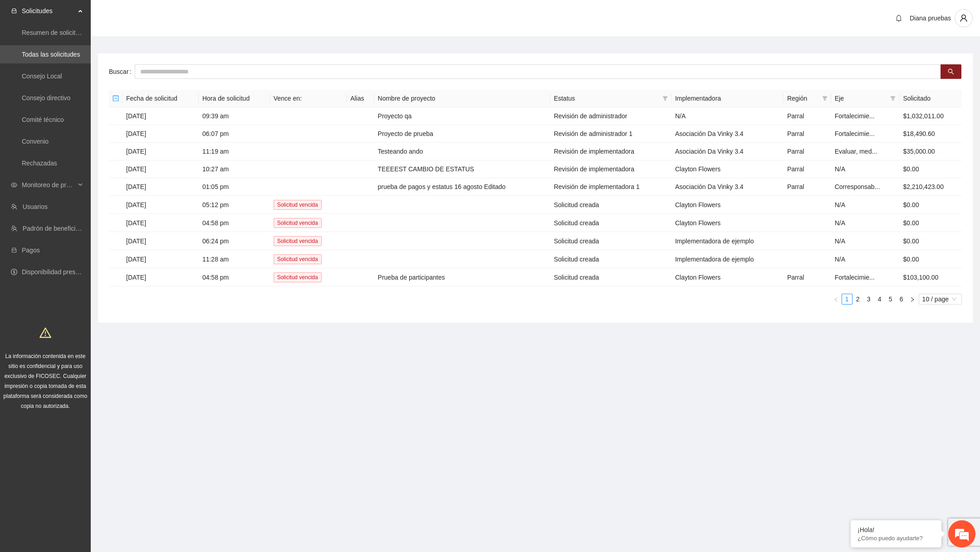  Describe the element at coordinates (901, 299) in the screenshot. I see `li: 6` at that location.